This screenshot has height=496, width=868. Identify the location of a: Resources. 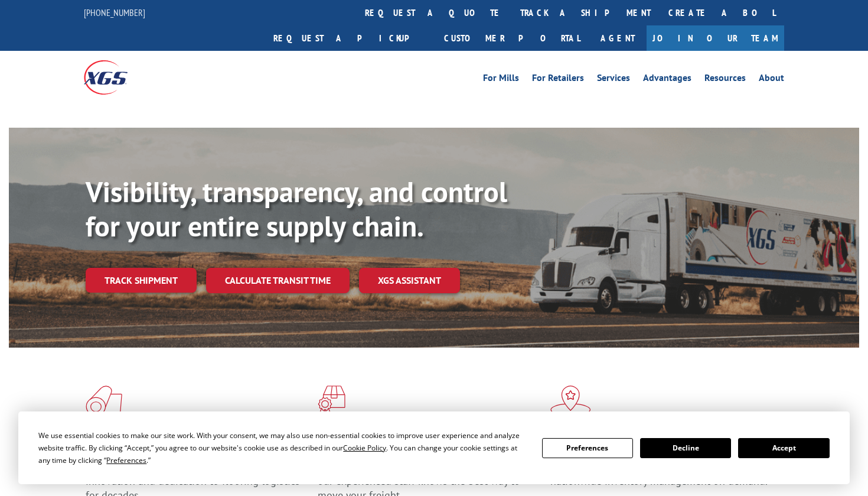
(726, 80).